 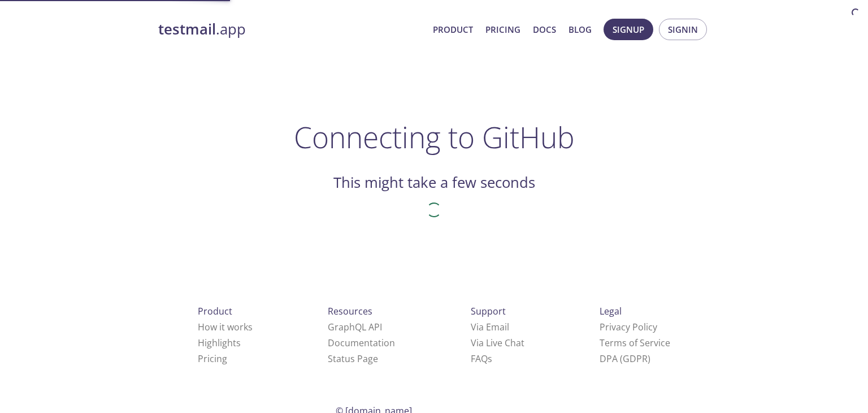 I want to click on a: testmail.app, so click(x=291, y=30).